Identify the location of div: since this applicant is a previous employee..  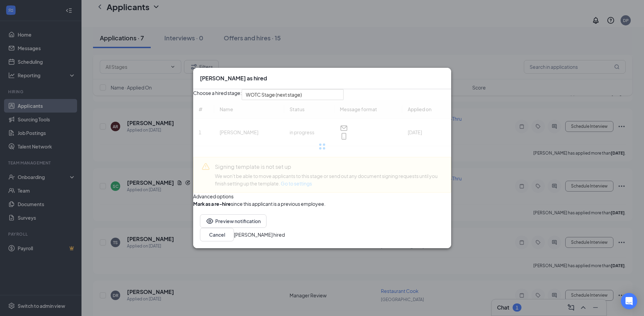
(259, 204).